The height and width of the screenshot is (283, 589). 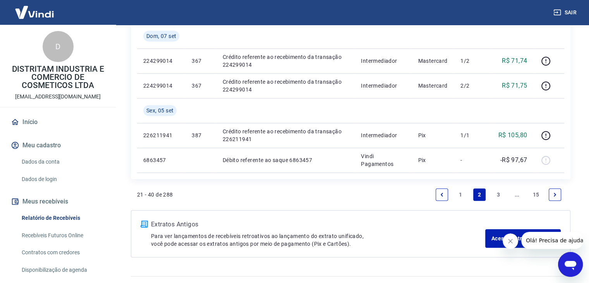 I want to click on a: Page 15, so click(x=536, y=194).